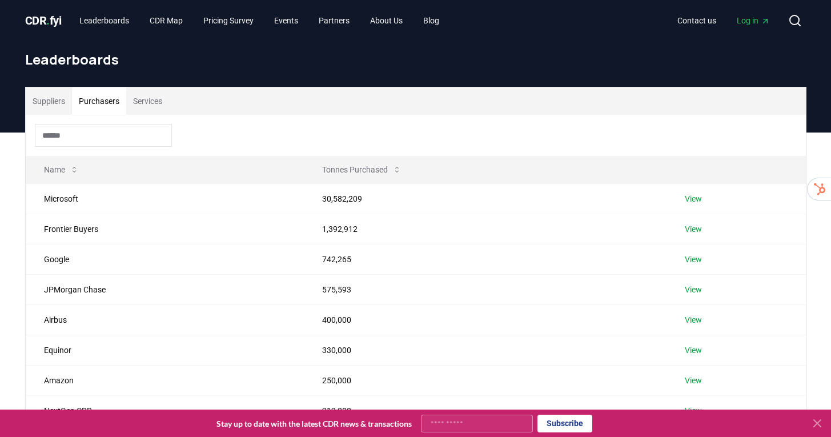 The height and width of the screenshot is (437, 831). What do you see at coordinates (485, 229) in the screenshot?
I see `td: 1,392,912` at bounding box center [485, 229].